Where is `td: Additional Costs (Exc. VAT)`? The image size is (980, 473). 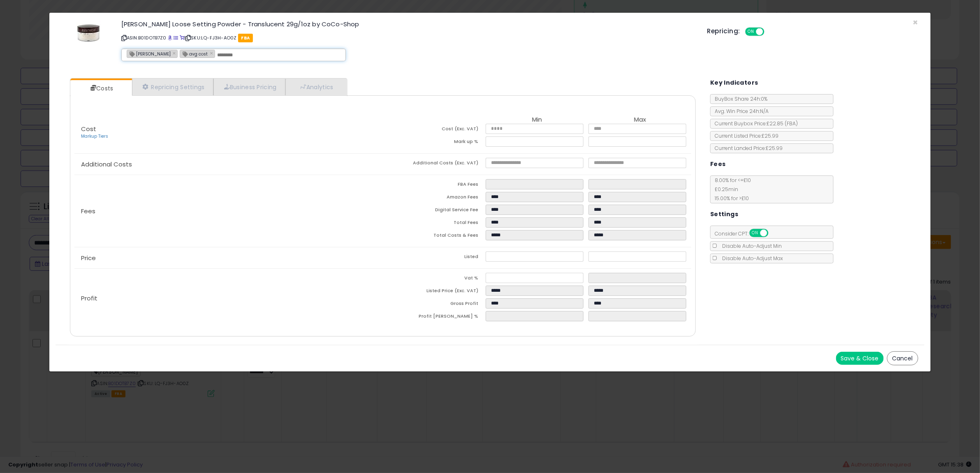
td: Additional Costs (Exc. VAT) is located at coordinates (434, 164).